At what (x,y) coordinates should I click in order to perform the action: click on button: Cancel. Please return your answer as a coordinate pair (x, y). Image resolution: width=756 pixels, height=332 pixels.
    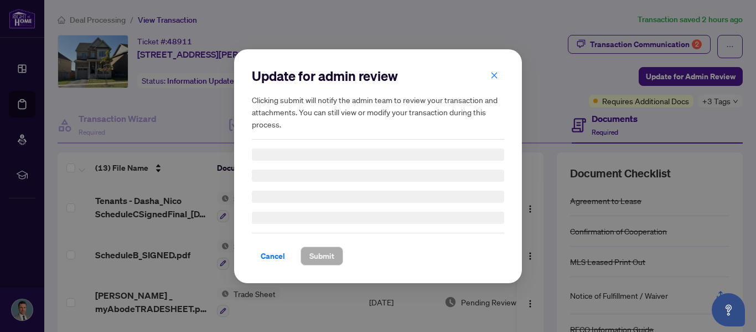
    Looking at the image, I should click on (273, 256).